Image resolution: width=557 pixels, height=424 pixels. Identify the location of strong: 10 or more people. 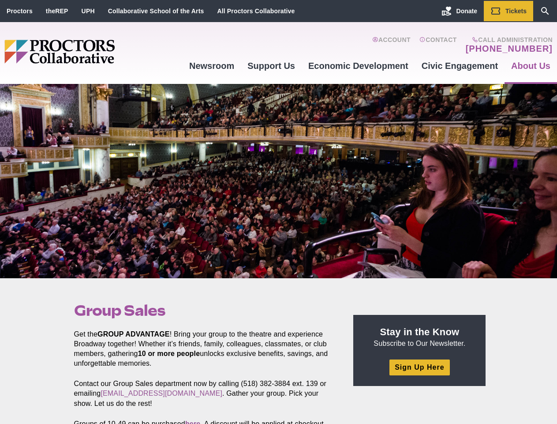
(169, 353).